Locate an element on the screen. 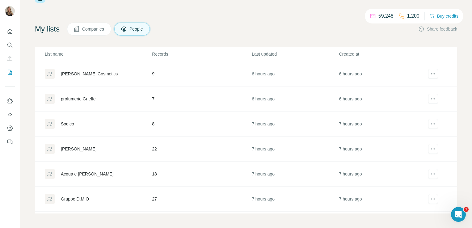  div: Sodico is located at coordinates (67, 124).